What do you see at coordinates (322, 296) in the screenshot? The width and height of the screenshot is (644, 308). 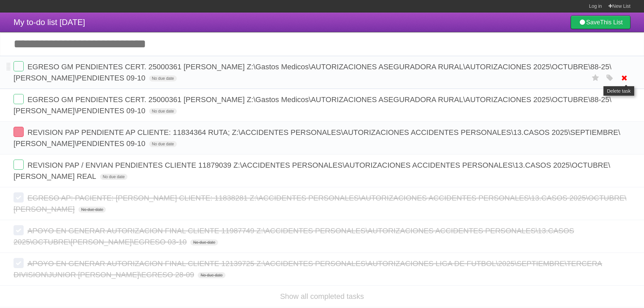 I see `a: Show all completed tasks` at bounding box center [322, 296].